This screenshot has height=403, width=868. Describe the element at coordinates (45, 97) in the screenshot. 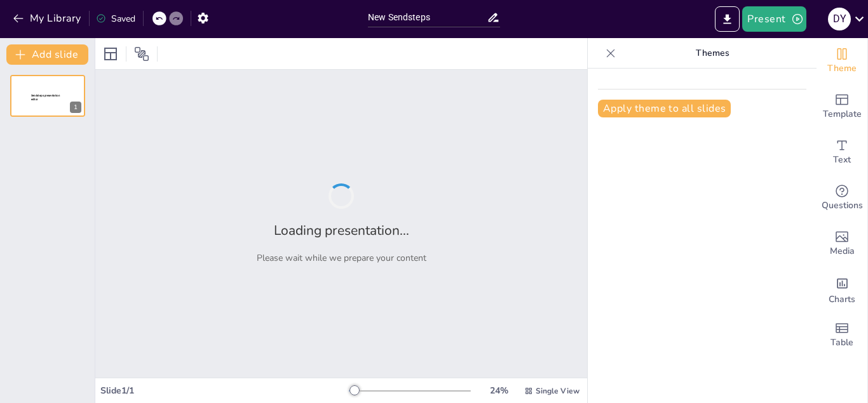

I see `span: Sendsteps presentation editor` at that location.